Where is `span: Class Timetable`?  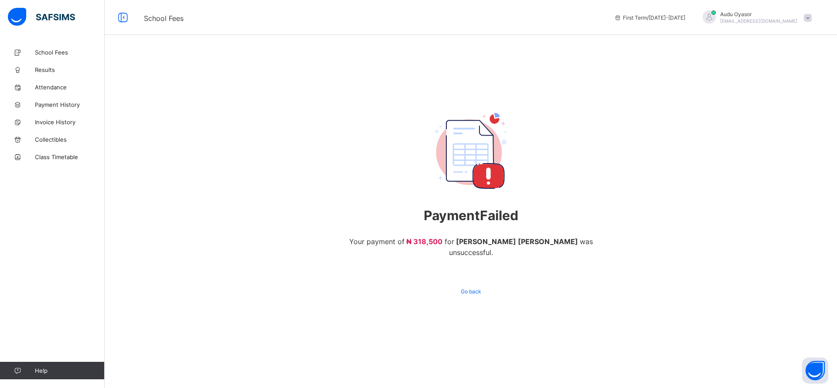
span: Class Timetable is located at coordinates (70, 157).